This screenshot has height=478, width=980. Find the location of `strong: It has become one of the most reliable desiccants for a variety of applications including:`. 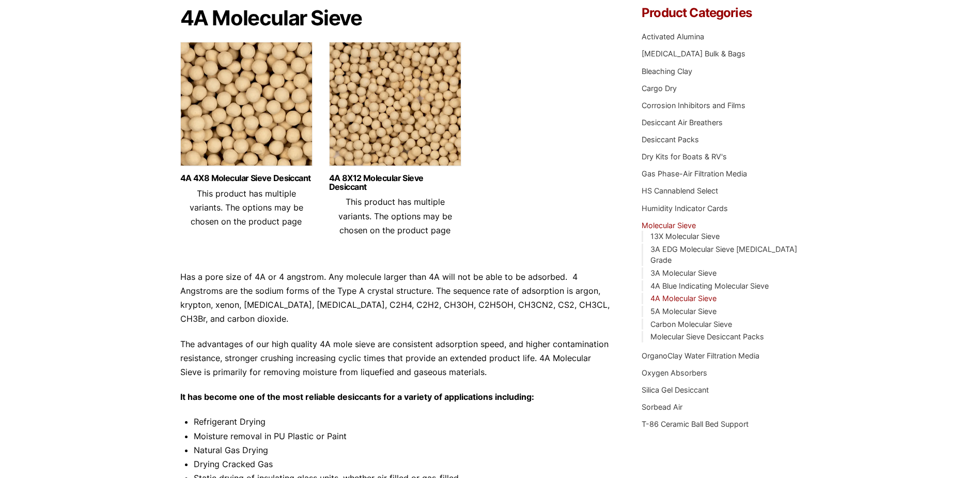

strong: It has become one of the most reliable desiccants for a variety of applications including: is located at coordinates (357, 396).